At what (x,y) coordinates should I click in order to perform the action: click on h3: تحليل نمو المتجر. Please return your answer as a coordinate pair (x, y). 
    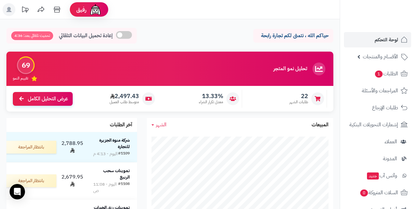
    Looking at the image, I should click on (290, 69).